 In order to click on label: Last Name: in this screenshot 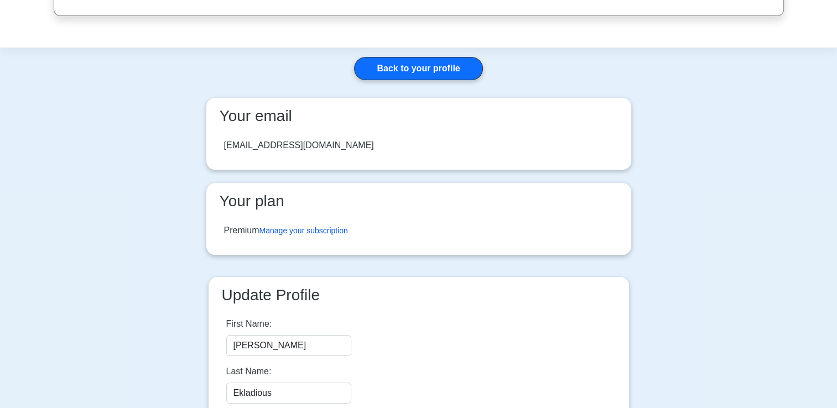, I will do `click(249, 372)`.